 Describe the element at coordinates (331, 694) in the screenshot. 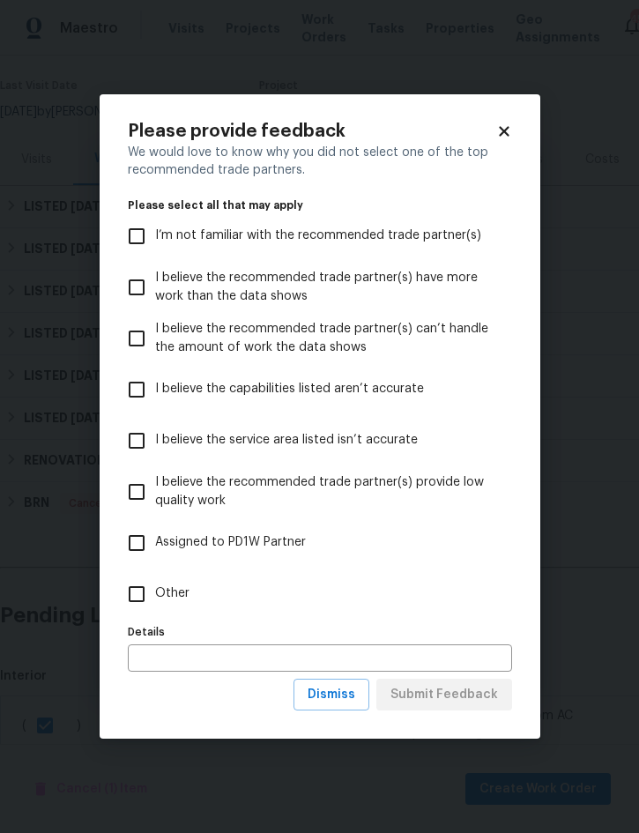

I see `button: Dismiss` at that location.